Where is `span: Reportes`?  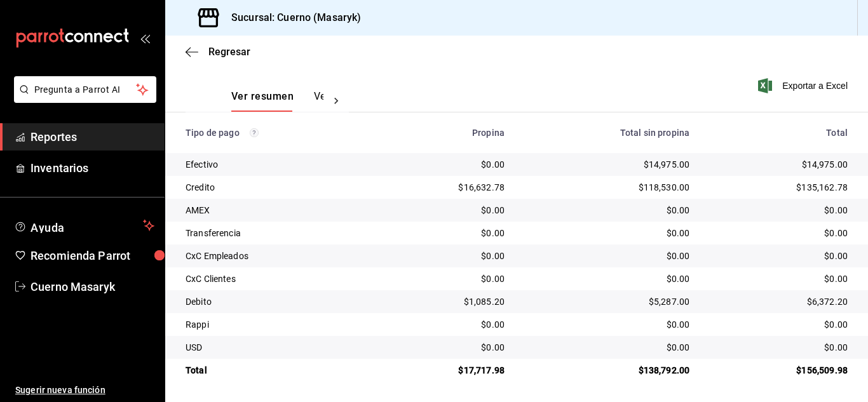 span: Reportes is located at coordinates (92, 137).